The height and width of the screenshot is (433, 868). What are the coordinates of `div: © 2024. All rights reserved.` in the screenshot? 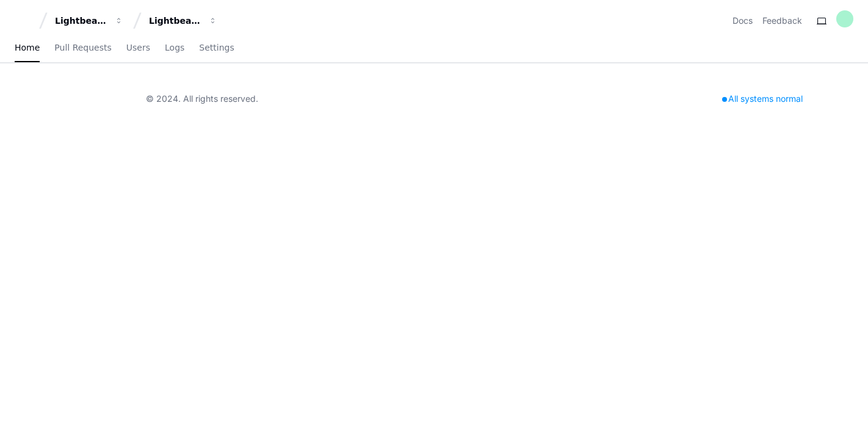 It's located at (202, 99).